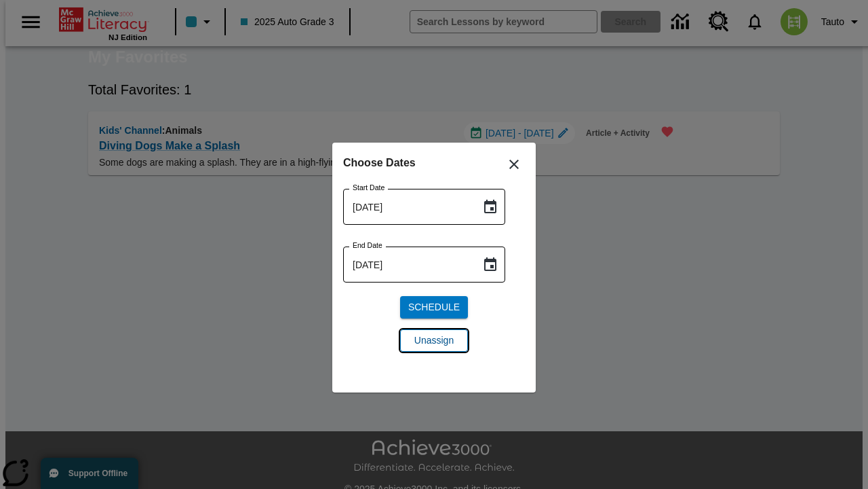  I want to click on span: Unassign, so click(434, 340).